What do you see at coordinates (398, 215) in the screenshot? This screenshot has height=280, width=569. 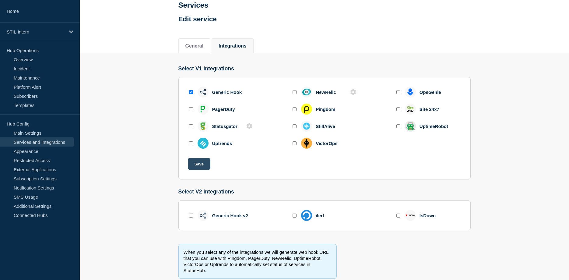 I see `input: enable isdownapp` at bounding box center [398, 215].